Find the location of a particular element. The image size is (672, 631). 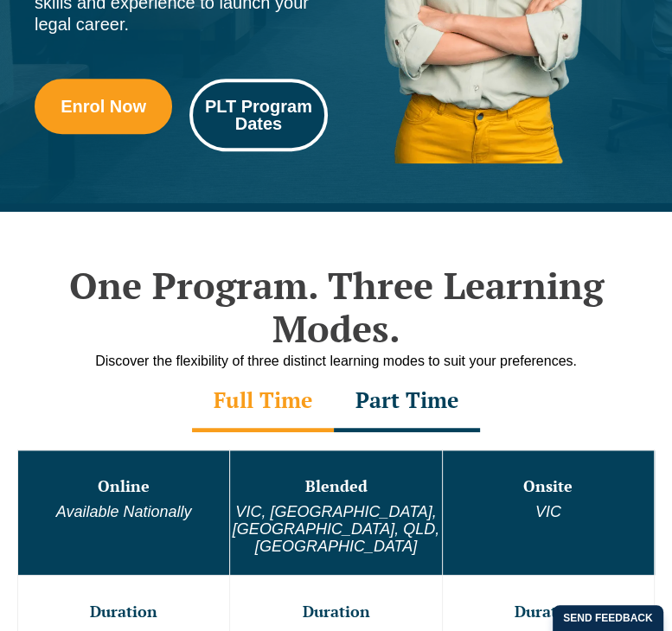

span: Enrol Now is located at coordinates (103, 107).